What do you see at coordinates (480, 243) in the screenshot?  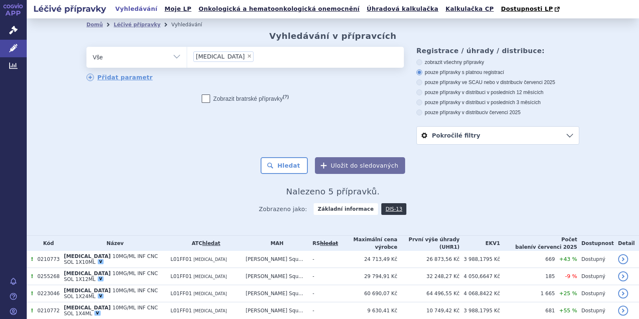 I see `th: EKV1` at bounding box center [480, 243].